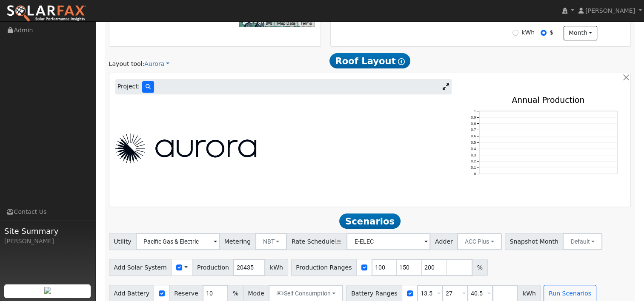  Describe the element at coordinates (140, 267) in the screenshot. I see `span: Add Solar System` at that location.